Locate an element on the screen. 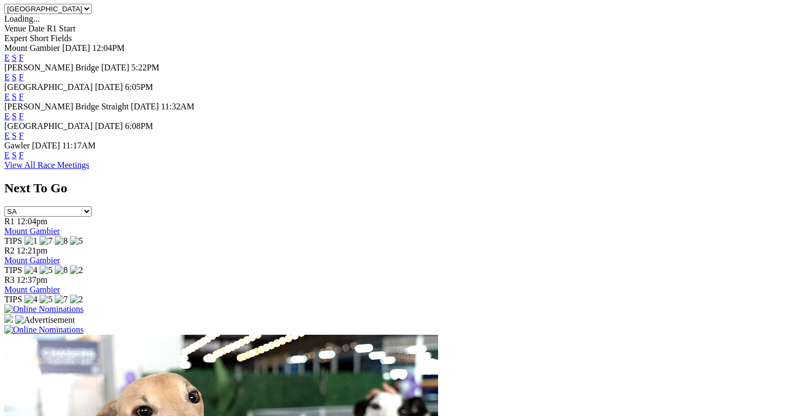 This screenshot has width=797, height=416. span: Fields is located at coordinates (61, 38).